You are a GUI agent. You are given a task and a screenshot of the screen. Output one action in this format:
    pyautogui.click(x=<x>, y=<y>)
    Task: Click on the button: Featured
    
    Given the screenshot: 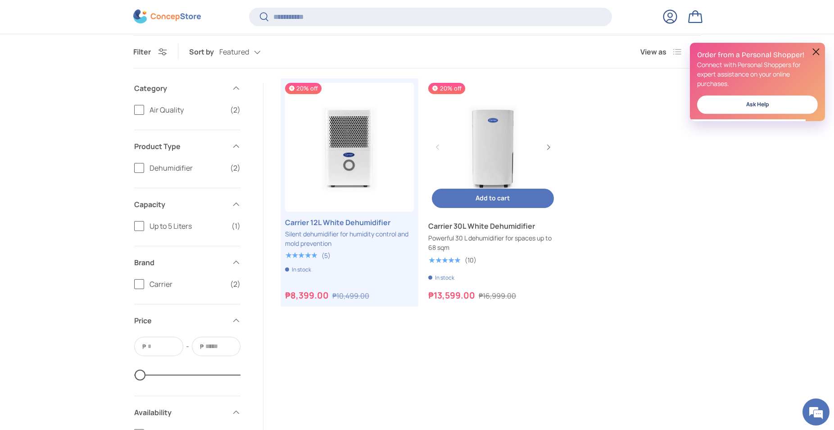 What is the action you would take?
    pyautogui.click(x=249, y=52)
    